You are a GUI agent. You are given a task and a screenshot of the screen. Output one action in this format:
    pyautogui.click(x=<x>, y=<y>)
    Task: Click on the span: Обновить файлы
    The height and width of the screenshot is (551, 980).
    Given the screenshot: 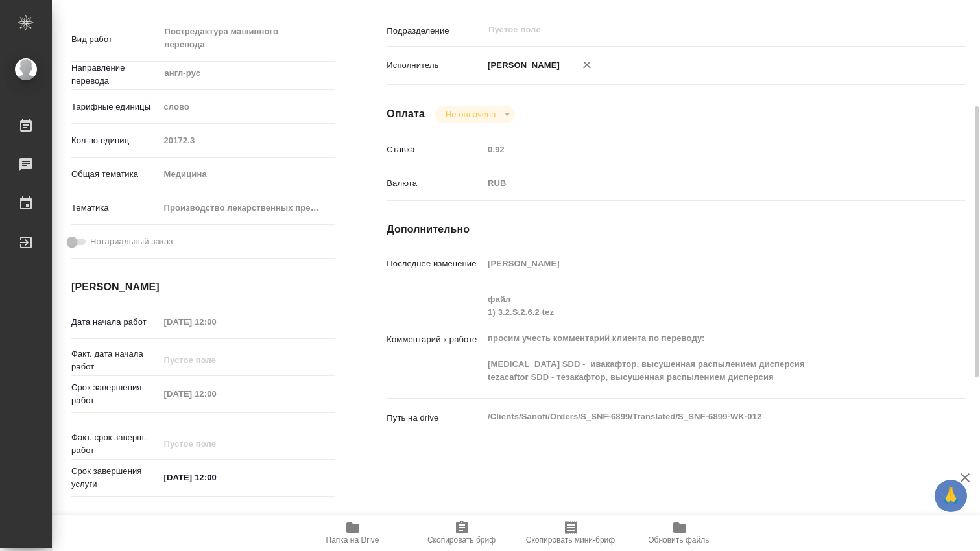 What is the action you would take?
    pyautogui.click(x=679, y=540)
    